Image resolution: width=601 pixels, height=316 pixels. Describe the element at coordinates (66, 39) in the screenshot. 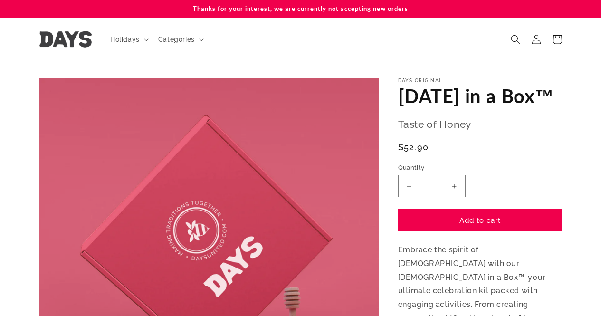

I see `img: Days United` at that location.